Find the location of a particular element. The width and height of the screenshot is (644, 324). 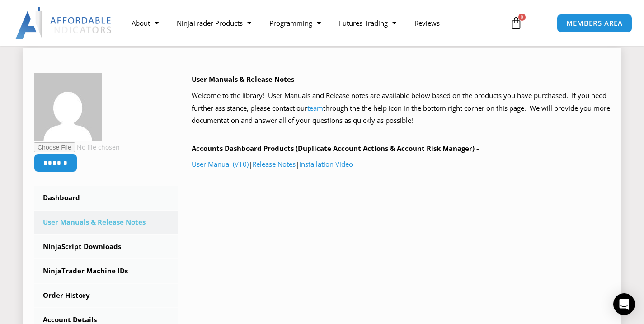

img: LogoAI | Affordable Indicators – NinjaTrader is located at coordinates (63, 23).